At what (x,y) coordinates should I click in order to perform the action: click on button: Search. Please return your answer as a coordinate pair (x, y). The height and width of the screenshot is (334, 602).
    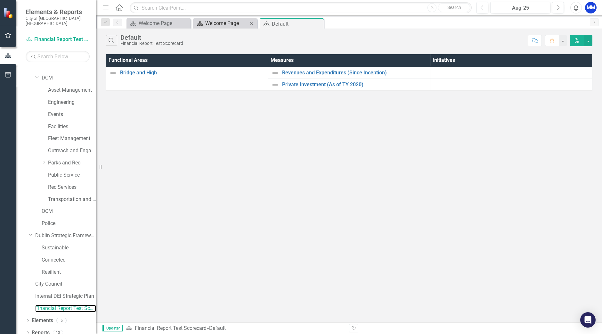
    Looking at the image, I should click on (454, 8).